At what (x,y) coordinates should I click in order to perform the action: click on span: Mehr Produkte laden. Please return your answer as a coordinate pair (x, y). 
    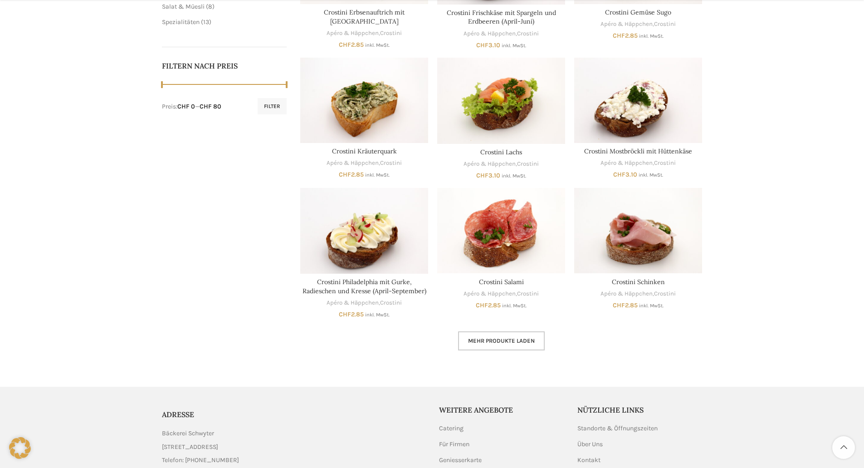
    Looking at the image, I should click on (501, 341).